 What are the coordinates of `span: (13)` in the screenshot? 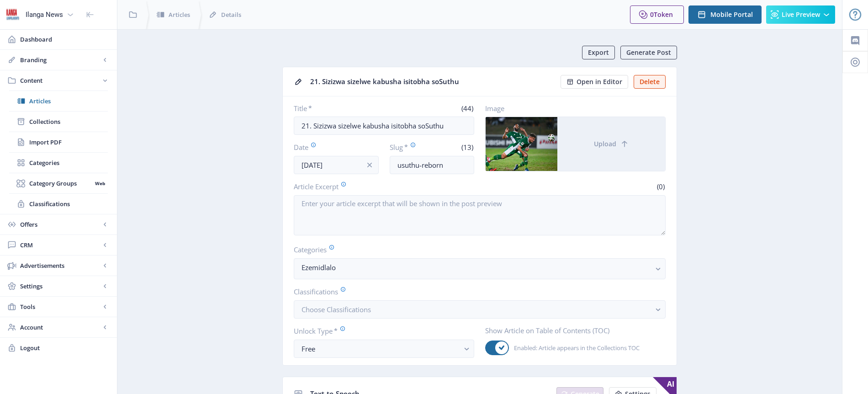 It's located at (467, 147).